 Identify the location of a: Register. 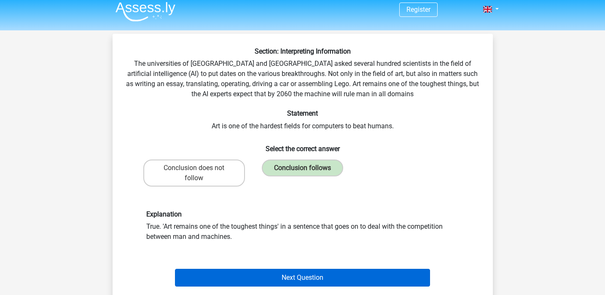
(418, 9).